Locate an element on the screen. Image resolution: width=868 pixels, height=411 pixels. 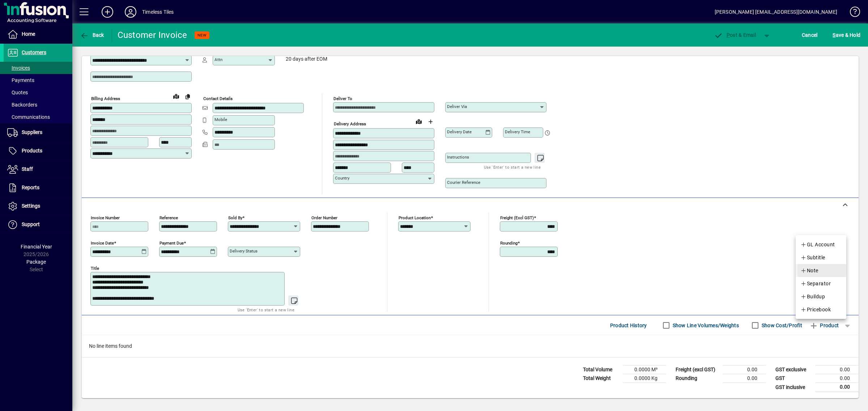
span: Pricebook is located at coordinates (816, 309).